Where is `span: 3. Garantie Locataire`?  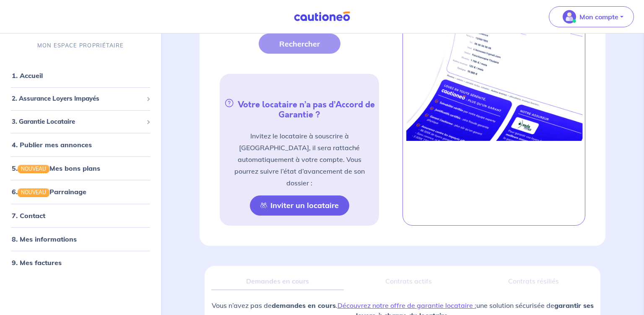 span: 3. Garantie Locataire is located at coordinates (77, 122).